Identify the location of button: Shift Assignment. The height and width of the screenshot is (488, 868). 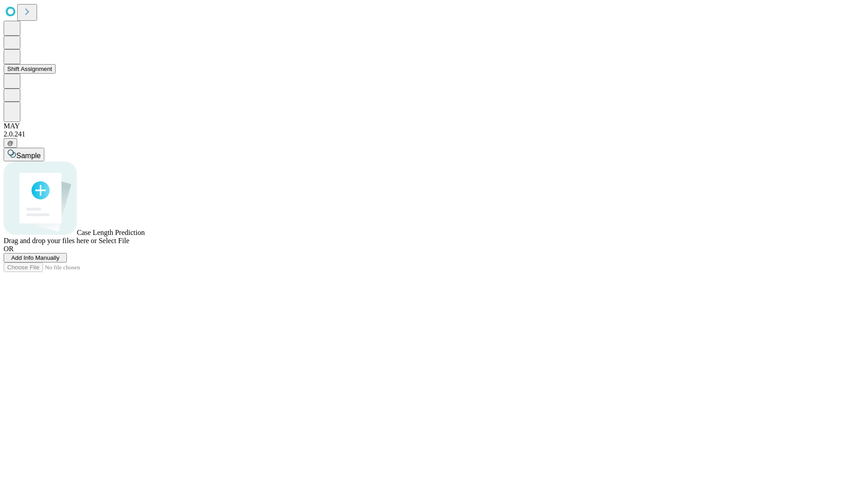
(29, 69).